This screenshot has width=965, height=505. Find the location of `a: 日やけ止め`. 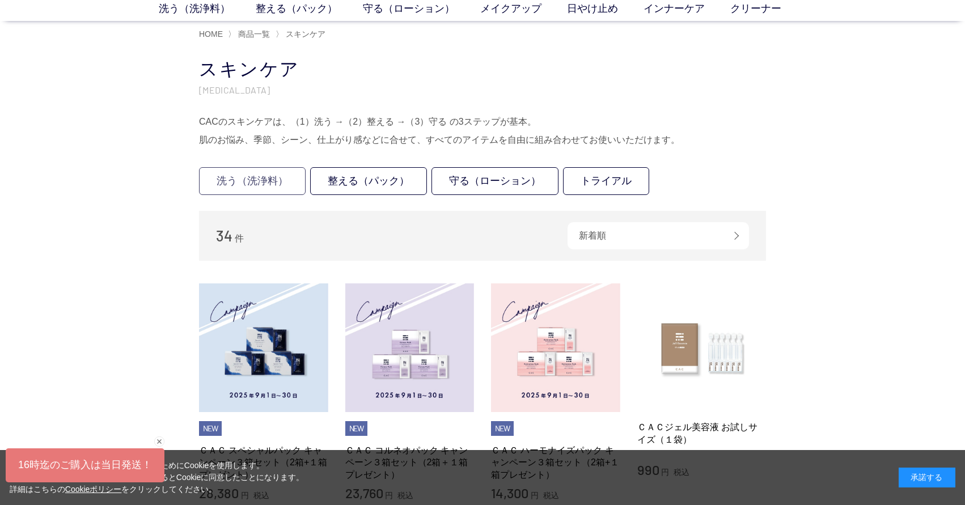

a: 日やけ止め is located at coordinates (605, 9).